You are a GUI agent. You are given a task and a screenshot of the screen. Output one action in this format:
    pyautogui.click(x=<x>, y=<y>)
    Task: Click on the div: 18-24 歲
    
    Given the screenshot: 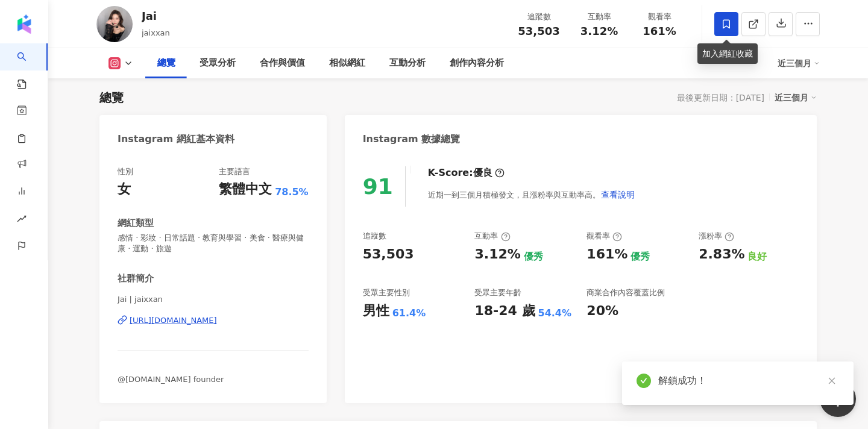 What is the action you would take?
    pyautogui.click(x=504, y=311)
    